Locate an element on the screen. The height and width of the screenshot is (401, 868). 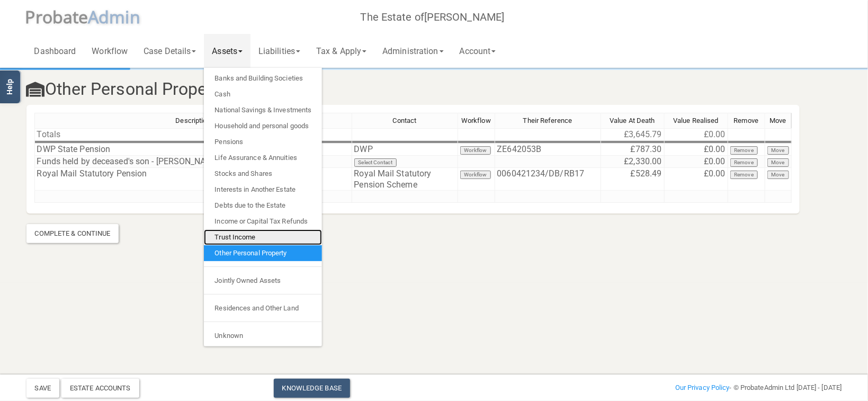
a: Assets is located at coordinates (227, 51).